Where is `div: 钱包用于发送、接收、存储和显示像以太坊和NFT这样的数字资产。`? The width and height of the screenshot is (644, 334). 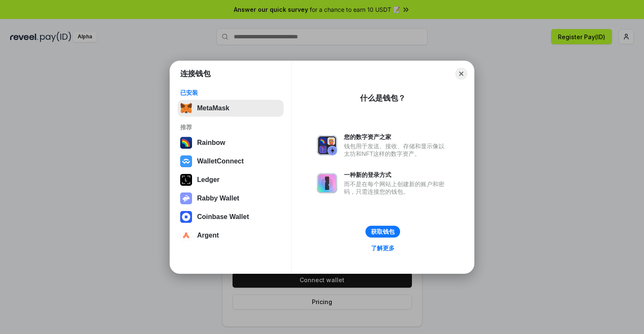 div: 钱包用于发送、接收、存储和显示像以太坊和NFT这样的数字资产。 is located at coordinates (396, 150).